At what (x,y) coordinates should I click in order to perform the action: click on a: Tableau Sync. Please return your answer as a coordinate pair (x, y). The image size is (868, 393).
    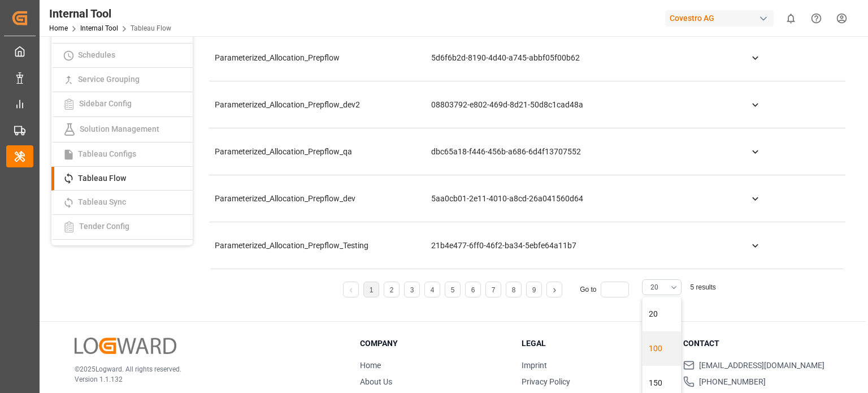
    Looking at the image, I should click on (122, 203).